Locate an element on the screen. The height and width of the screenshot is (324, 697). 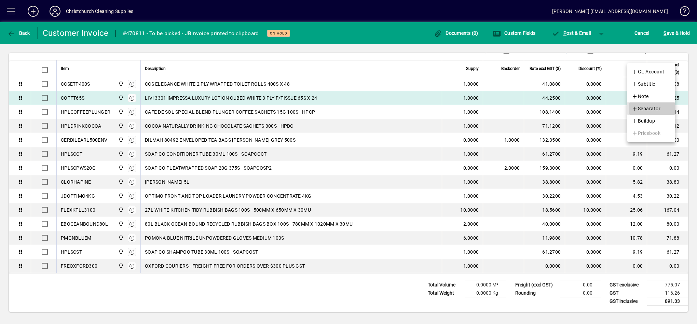
span: Note is located at coordinates (641, 96).